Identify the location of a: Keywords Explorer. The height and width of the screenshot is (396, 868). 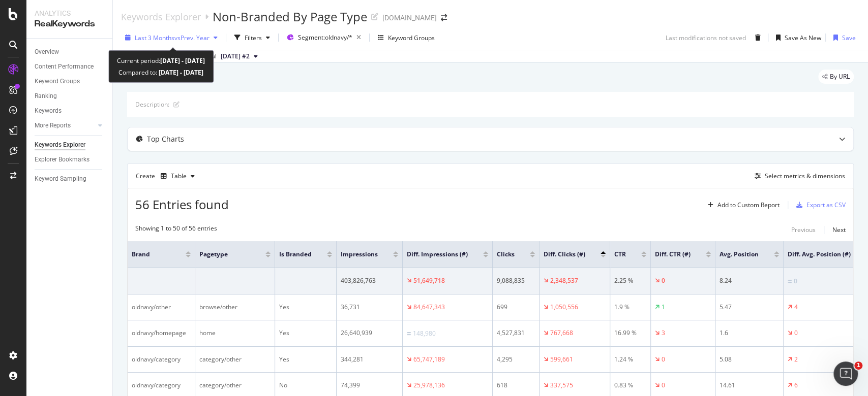
(161, 17).